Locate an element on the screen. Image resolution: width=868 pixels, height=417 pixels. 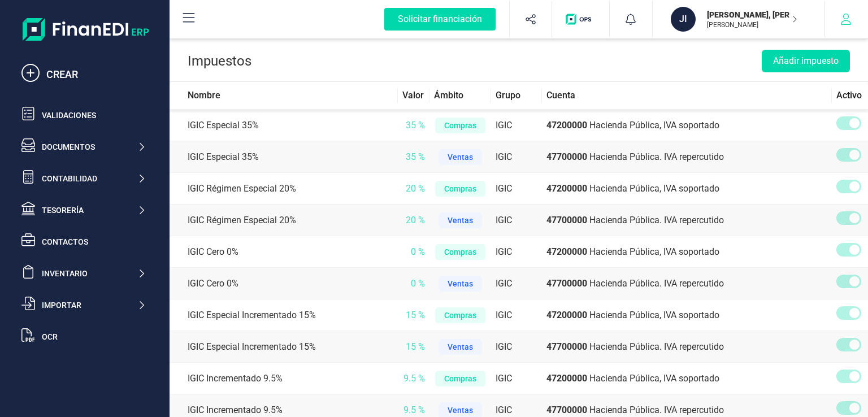
div: CREAR is located at coordinates (96, 75).